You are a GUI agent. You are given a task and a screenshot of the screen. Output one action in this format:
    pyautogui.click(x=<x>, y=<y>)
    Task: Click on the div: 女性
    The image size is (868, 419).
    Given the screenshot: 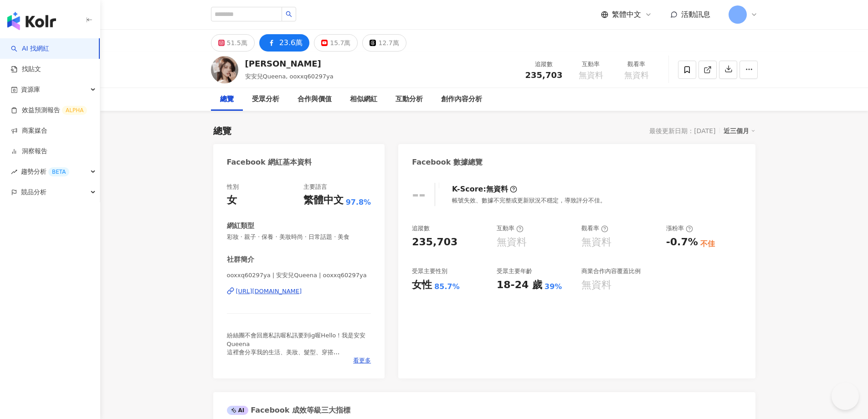 What is the action you would take?
    pyautogui.click(x=422, y=285)
    